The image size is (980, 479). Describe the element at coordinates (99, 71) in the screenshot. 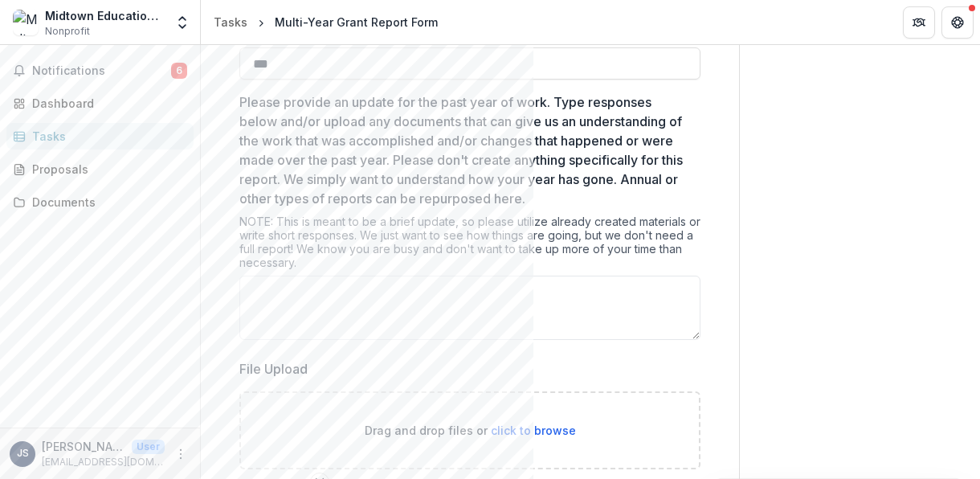

I see `button: Notifications6` at that location.